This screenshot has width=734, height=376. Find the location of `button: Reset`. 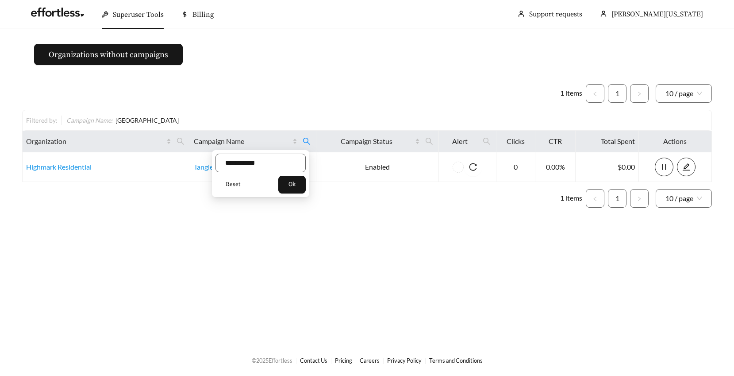

button: Reset is located at coordinates (233, 184).